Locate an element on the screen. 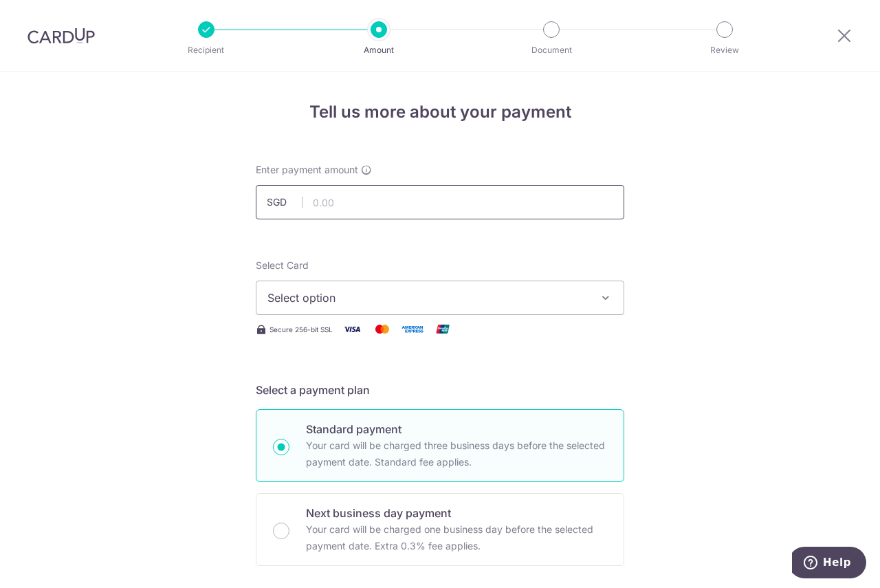  p: Next business day payment is located at coordinates (456, 513).